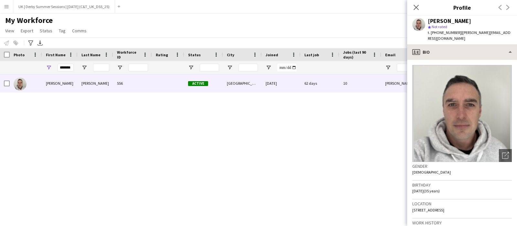  Describe the element at coordinates (66, 68) in the screenshot. I see `input: First Name Filter Input` at that location.